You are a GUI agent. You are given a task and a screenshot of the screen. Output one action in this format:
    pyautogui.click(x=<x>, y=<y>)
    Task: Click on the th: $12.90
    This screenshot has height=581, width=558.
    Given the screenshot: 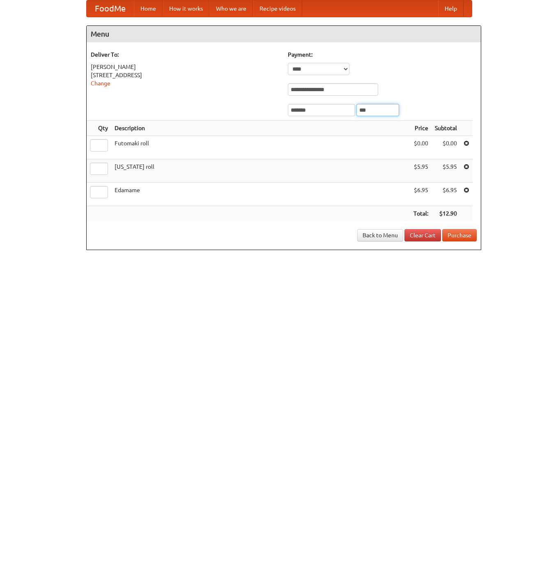 What is the action you would take?
    pyautogui.click(x=446, y=214)
    